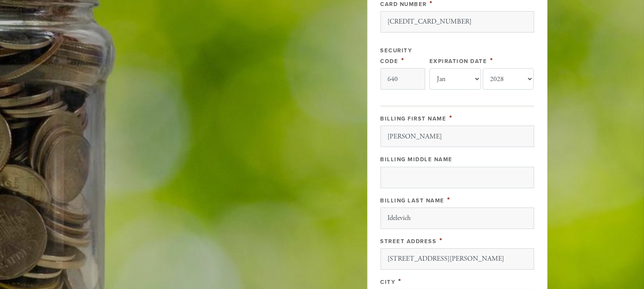  Describe the element at coordinates (388, 282) in the screenshot. I see `label: City` at that location.